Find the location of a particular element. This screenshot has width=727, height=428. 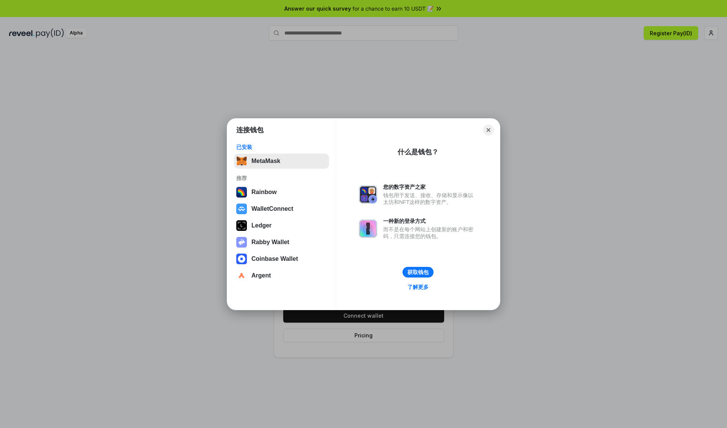

button: Ledger is located at coordinates (281, 225).